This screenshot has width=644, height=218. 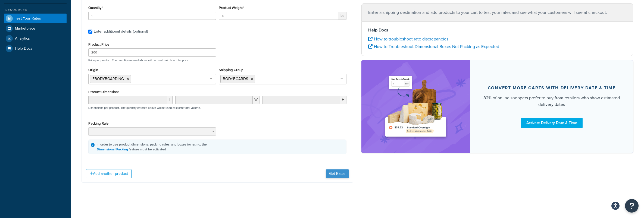 I want to click on a: How to Troubleshoot Dimensional Boxes Not Packing as Expected, so click(x=433, y=46).